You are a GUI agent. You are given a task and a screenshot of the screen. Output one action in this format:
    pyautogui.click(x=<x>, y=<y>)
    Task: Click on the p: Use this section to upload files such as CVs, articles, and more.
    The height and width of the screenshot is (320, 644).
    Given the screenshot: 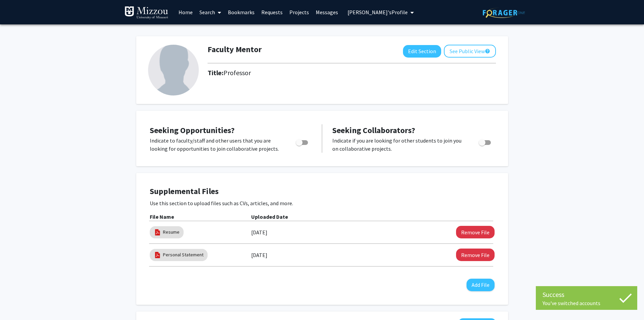 What is the action you would take?
    pyautogui.click(x=322, y=203)
    